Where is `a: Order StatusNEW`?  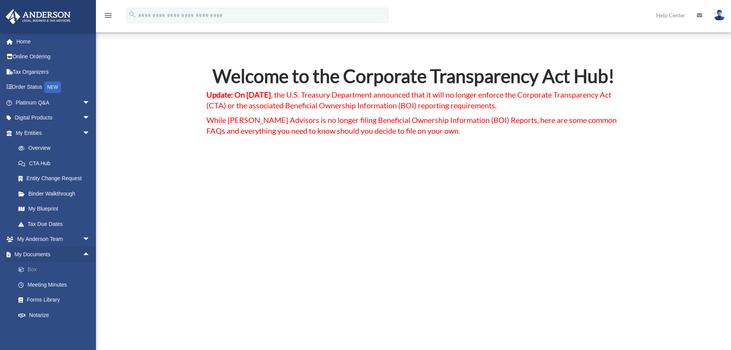
a: Order StatusNEW is located at coordinates (53, 87).